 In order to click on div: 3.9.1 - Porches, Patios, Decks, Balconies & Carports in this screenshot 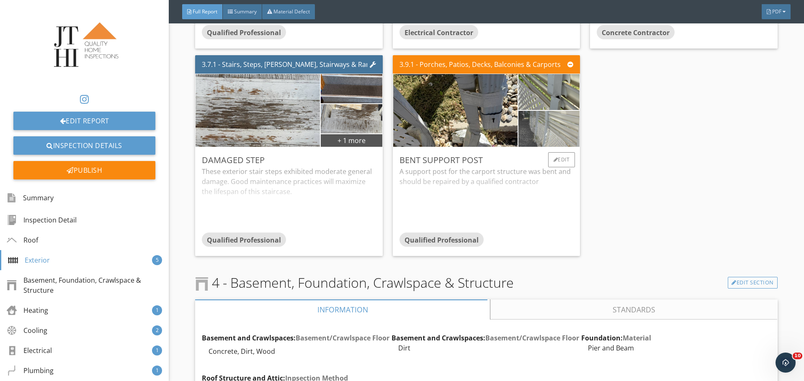, I will do `click(480, 64)`.